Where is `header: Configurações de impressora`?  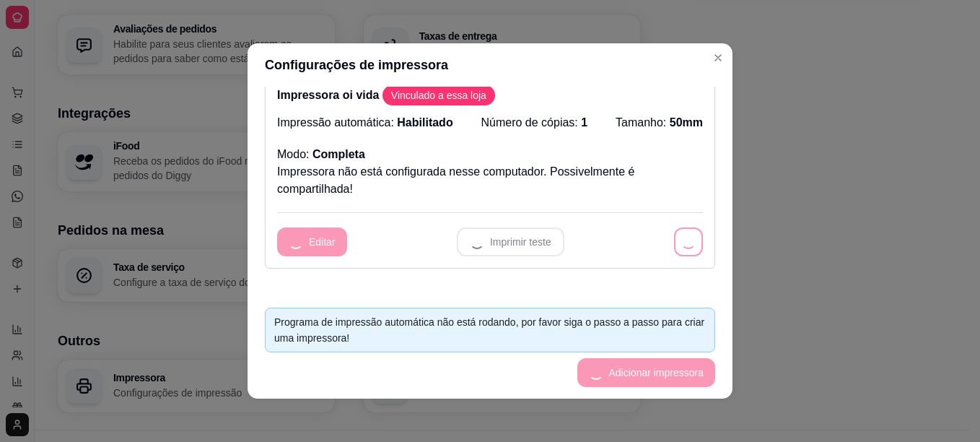 header: Configurações de impressora is located at coordinates (490, 65).